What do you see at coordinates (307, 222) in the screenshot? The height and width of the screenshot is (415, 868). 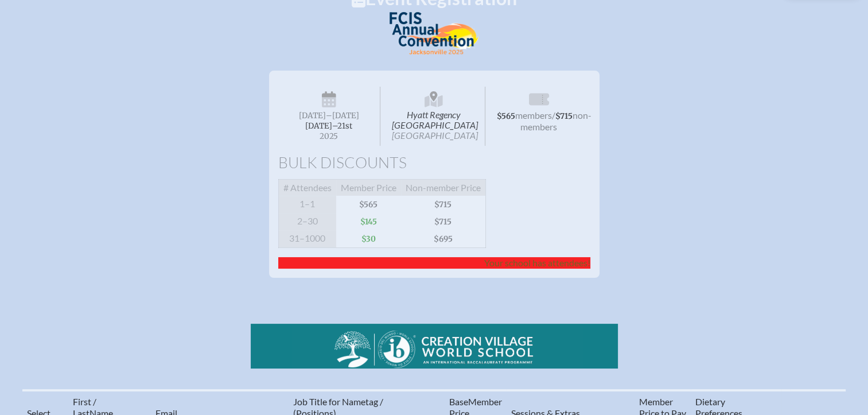 I see `span: 2–30` at bounding box center [307, 222].